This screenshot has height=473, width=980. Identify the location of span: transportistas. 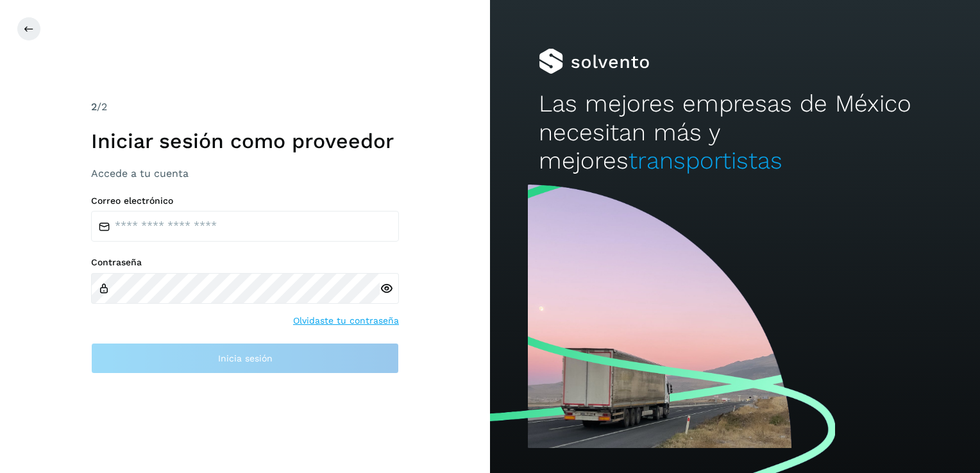
(706, 160).